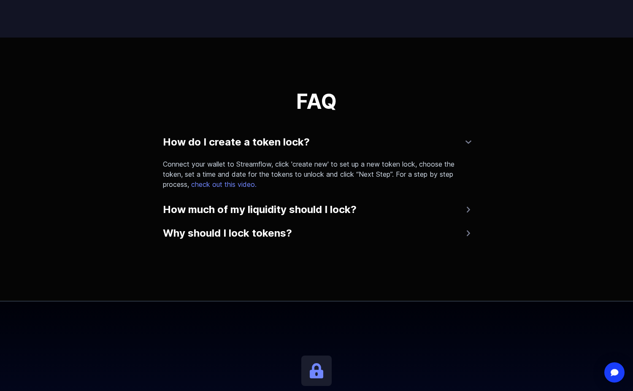  I want to click on a: check out this video., so click(223, 185).